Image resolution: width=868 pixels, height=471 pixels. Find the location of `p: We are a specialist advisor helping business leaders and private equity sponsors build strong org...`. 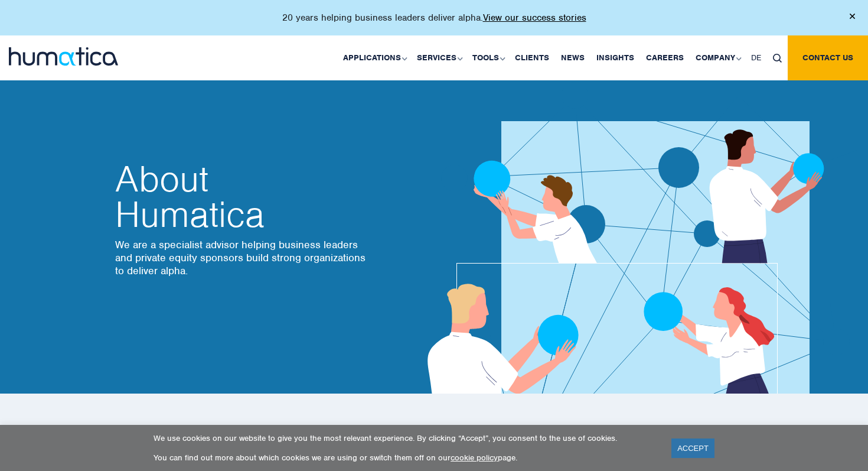

p: We are a specialist advisor helping business leaders and private equity sponsors build strong org... is located at coordinates (242, 258).